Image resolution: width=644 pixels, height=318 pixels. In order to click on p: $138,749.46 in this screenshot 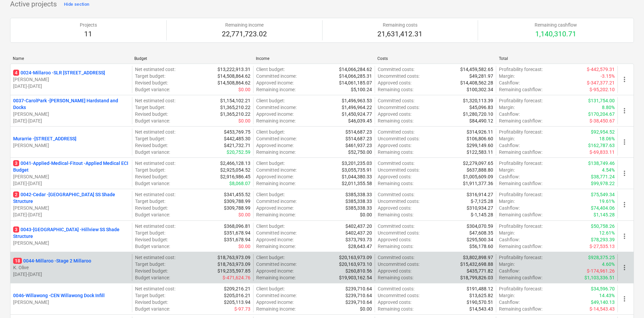, I will do `click(602, 163)`.